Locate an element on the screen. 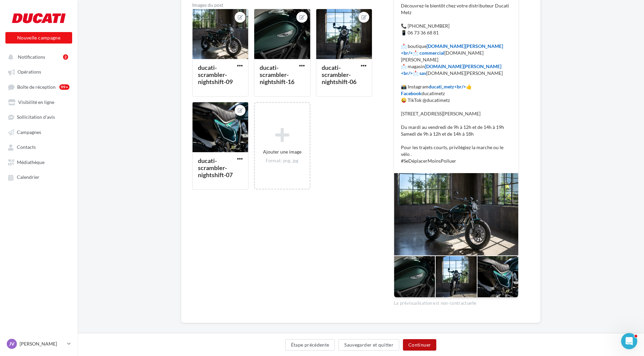  button: Sauvegarder et quitter is located at coordinates (369, 344).